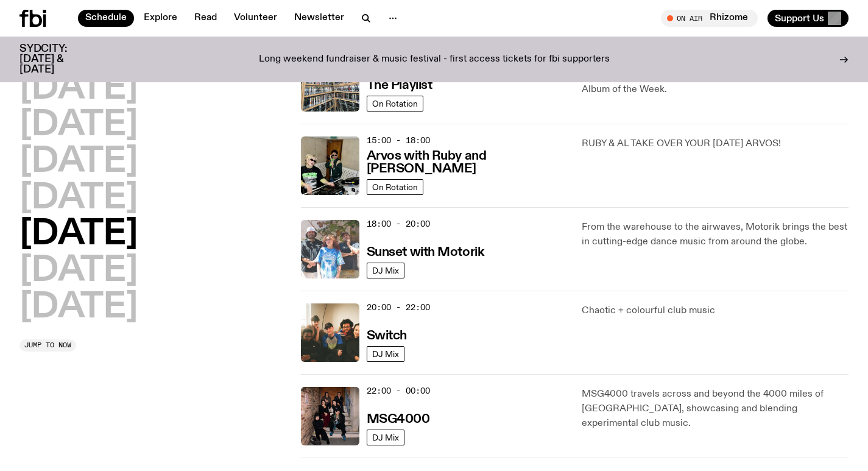 The image size is (868, 471). What do you see at coordinates (399, 85) in the screenshot?
I see `h3: The Playlist` at bounding box center [399, 85].